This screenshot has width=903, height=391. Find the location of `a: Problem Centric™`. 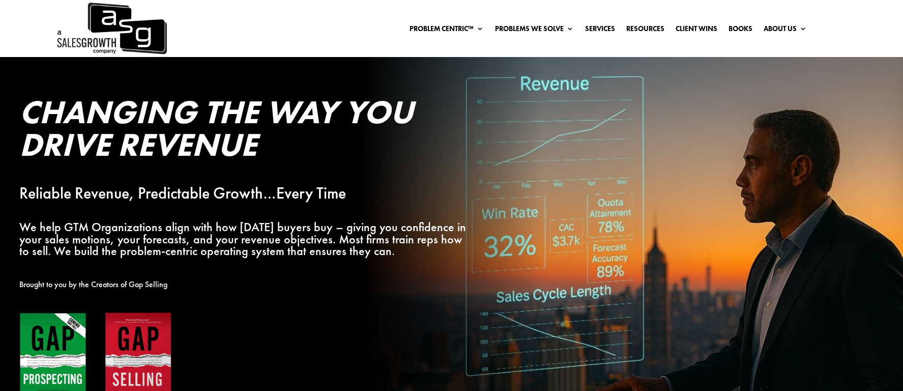

a: Problem Centric™ is located at coordinates (447, 31).